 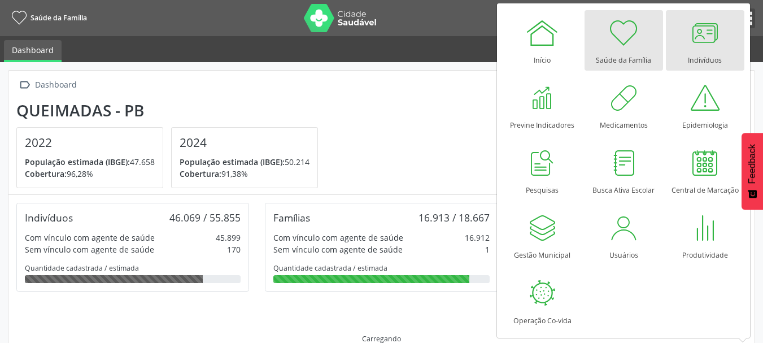 What do you see at coordinates (33, 51) in the screenshot?
I see `a: Dashboard` at bounding box center [33, 51].